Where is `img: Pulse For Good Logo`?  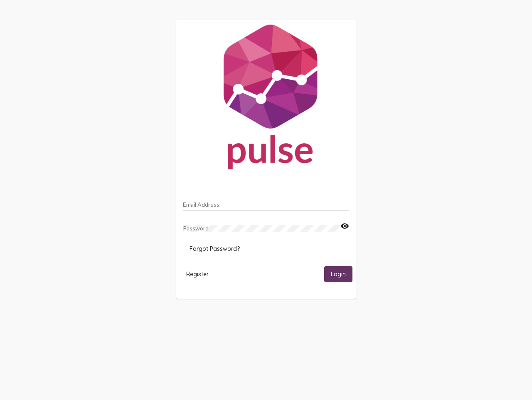
img: Pulse For Good Logo is located at coordinates (266, 99).